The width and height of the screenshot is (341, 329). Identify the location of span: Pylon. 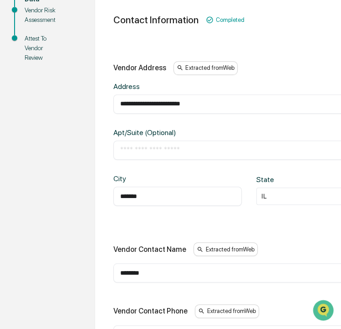
(100, 204).